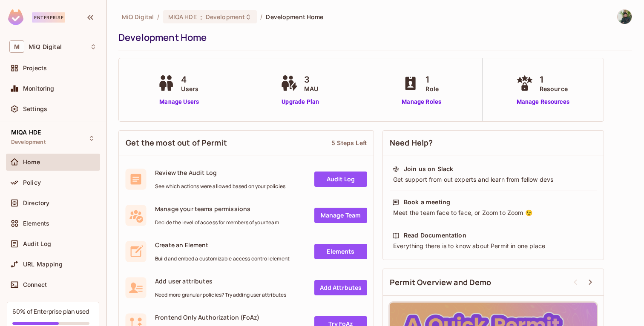  Describe the element at coordinates (493, 246) in the screenshot. I see `div: Everything there is to know about Permit in one place` at that location.